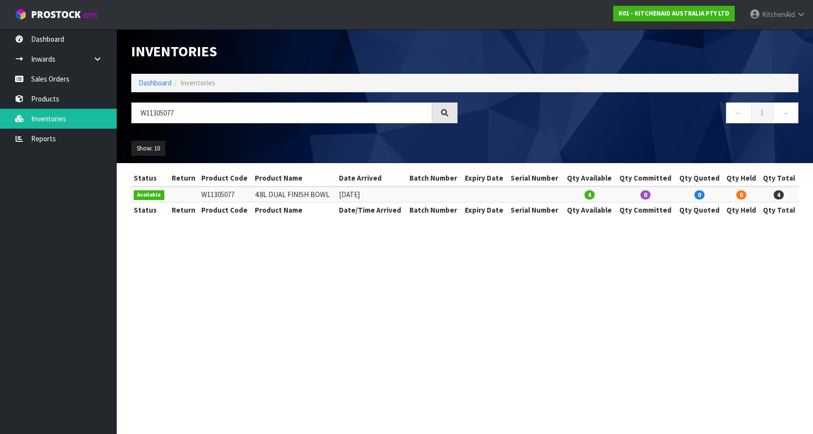 The image size is (813, 434). I want to click on h1: Inventories, so click(294, 52).